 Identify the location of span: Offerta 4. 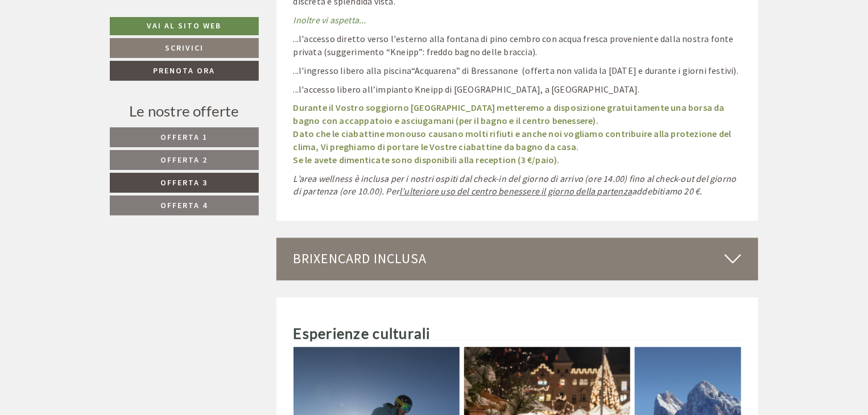
(184, 205).